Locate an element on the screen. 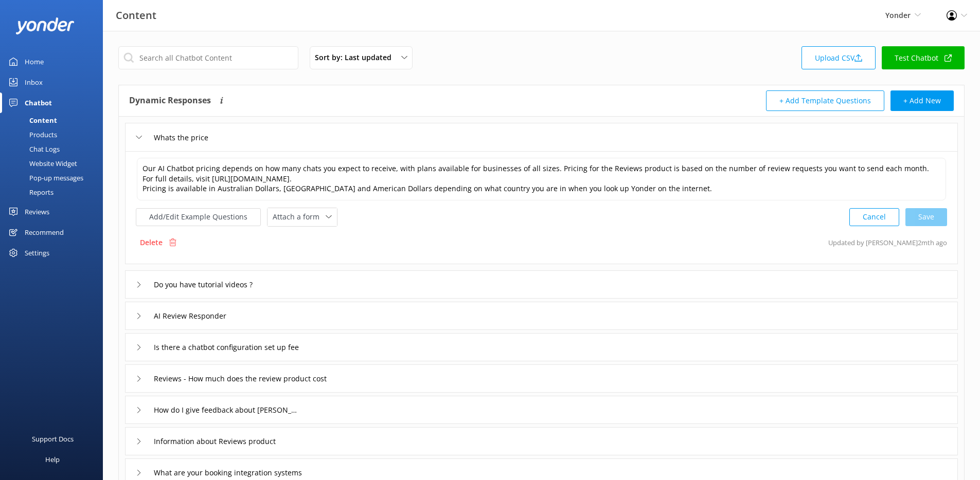 Image resolution: width=980 pixels, height=480 pixels. span: Yonder is located at coordinates (898, 14).